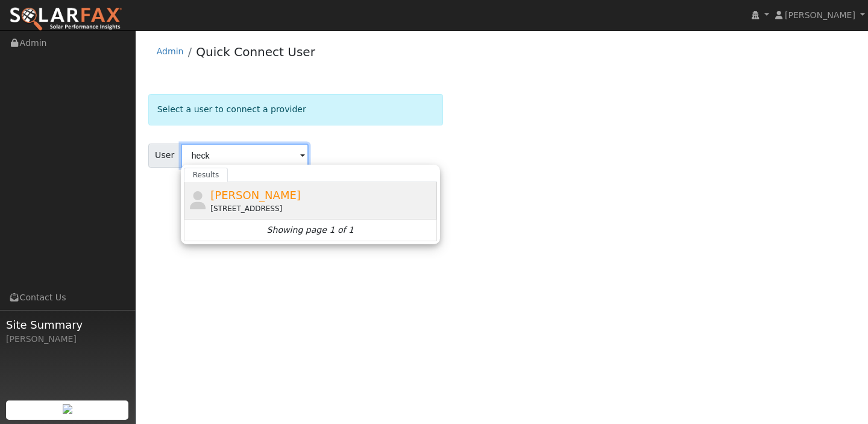  Describe the element at coordinates (170, 51) in the screenshot. I see `a: Admin` at that location.